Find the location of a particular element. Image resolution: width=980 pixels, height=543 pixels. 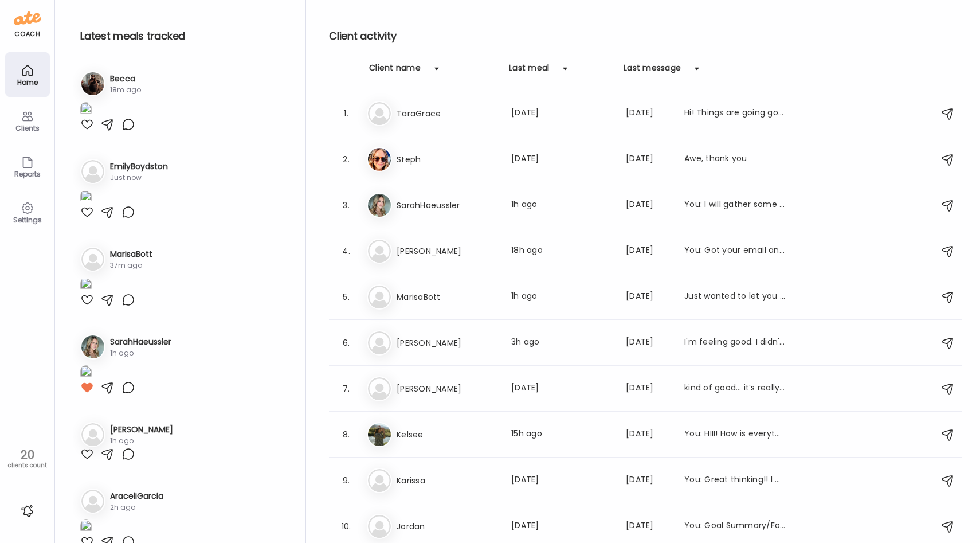

h2: Client activity is located at coordinates (646, 36).